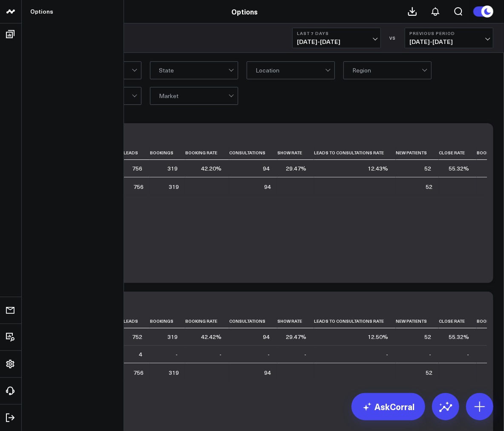  Describe the element at coordinates (137, 337) in the screenshot. I see `div: 752` at that location.